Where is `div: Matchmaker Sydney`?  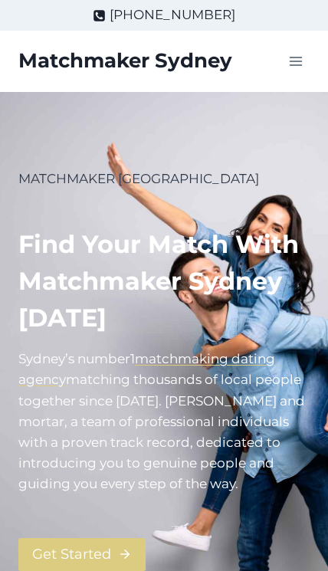
div: Matchmaker Sydney is located at coordinates (125, 61).